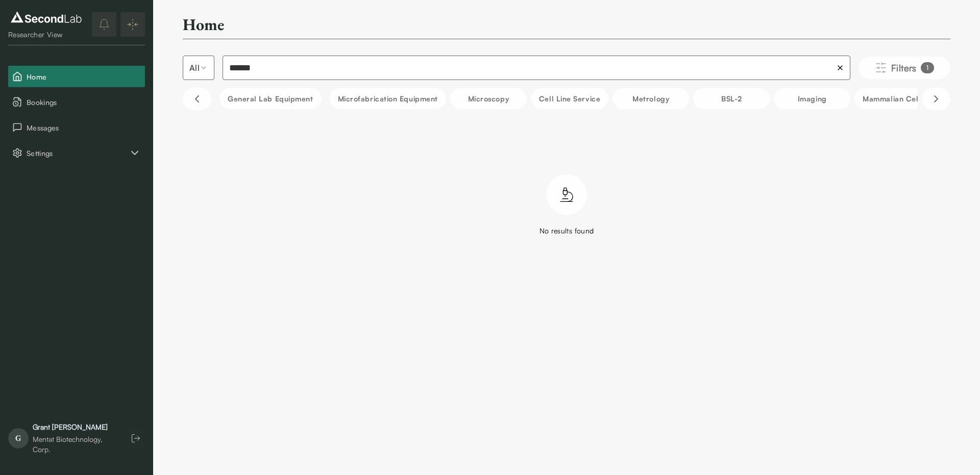 The image size is (980, 475). What do you see at coordinates (84, 127) in the screenshot?
I see `span: Messages` at bounding box center [84, 127].